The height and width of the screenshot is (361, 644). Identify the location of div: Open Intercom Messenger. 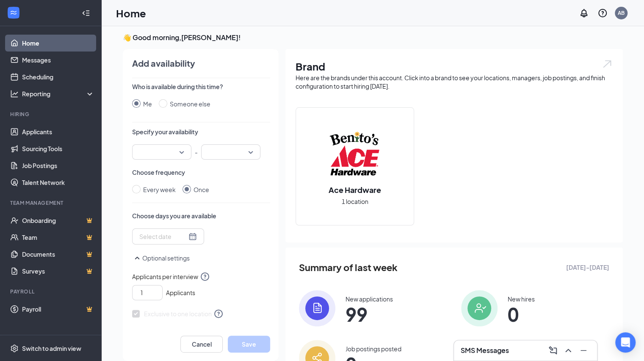
(625, 343).